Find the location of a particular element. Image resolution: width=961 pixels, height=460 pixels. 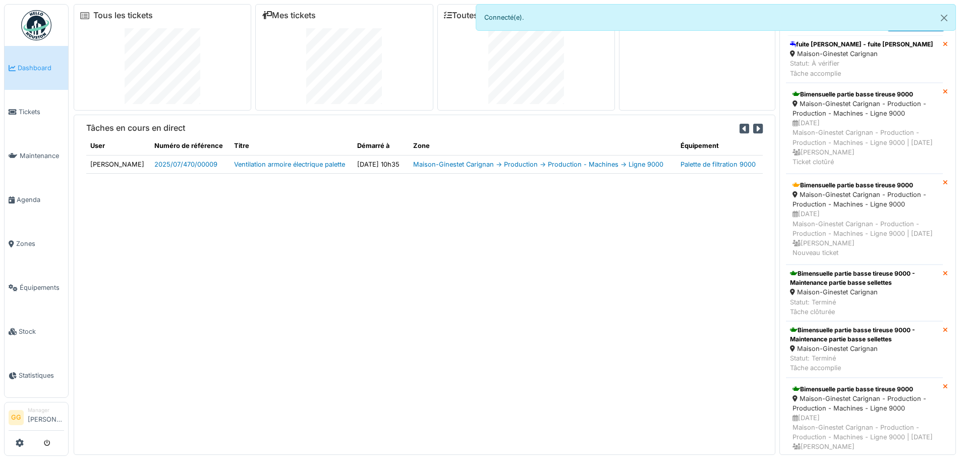

img: Badge_color-CXgf-gQk.svg is located at coordinates (36, 25).